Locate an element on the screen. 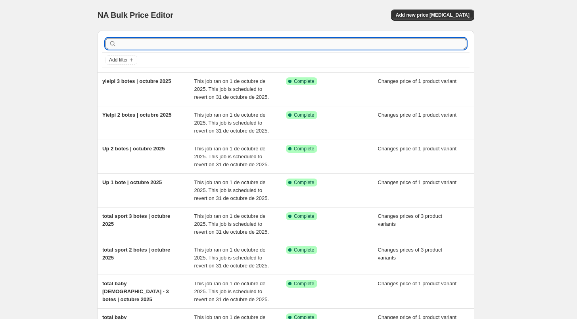 The width and height of the screenshot is (577, 319). span: total sport 2 botes | octubre 2025 is located at coordinates (136, 253).